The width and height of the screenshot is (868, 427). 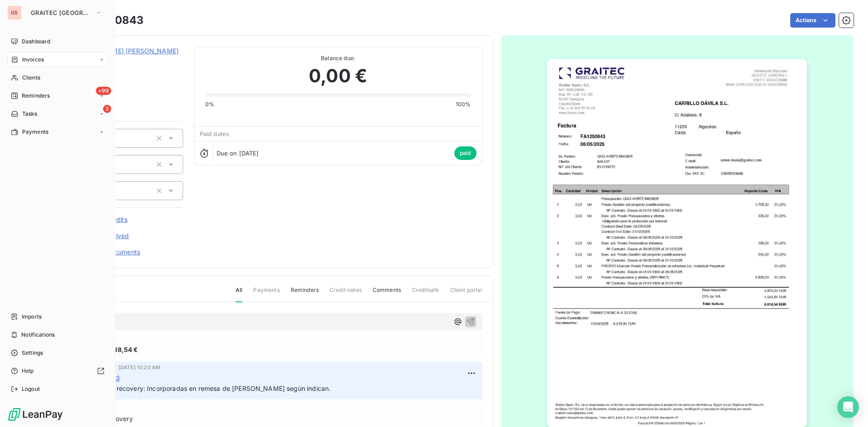 What do you see at coordinates (33, 60) in the screenshot?
I see `span: Invoices` at bounding box center [33, 60].